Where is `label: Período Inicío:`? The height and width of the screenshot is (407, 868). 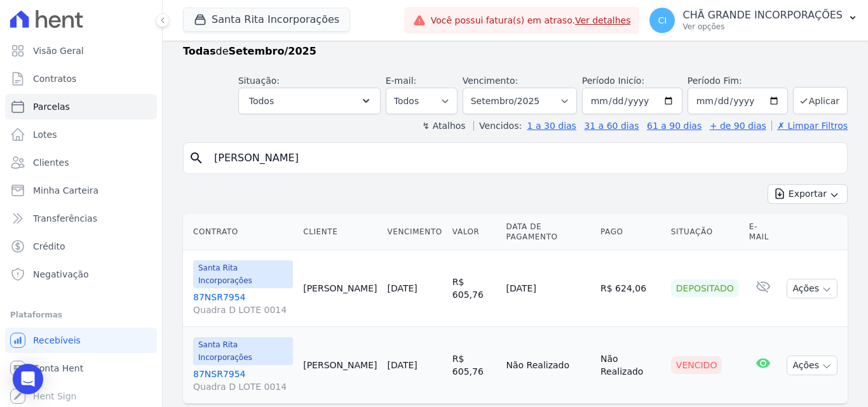
label: Período Inicío: is located at coordinates (613, 81).